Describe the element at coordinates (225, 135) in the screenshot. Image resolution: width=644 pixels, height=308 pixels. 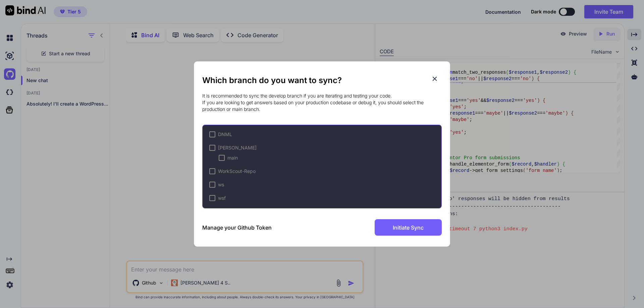
I see `span: DNML` at that location.